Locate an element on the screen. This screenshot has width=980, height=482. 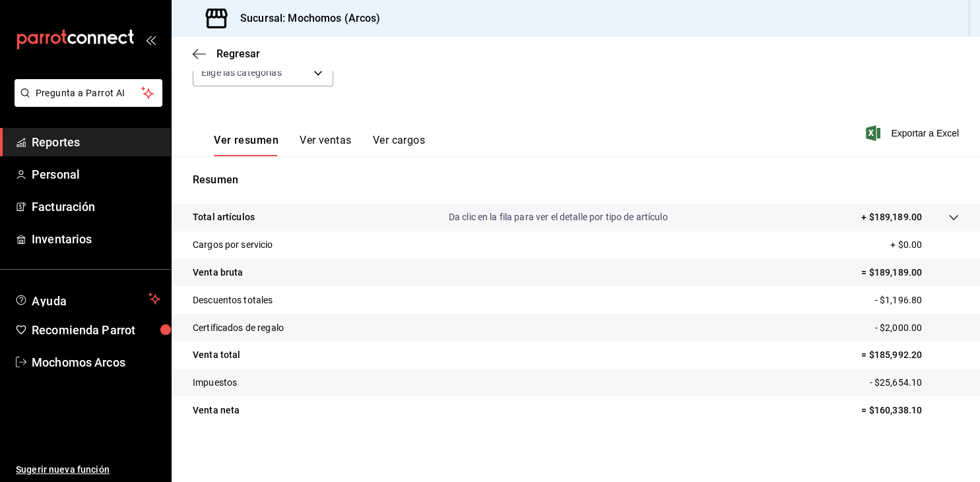
span: Personal is located at coordinates (95, 174).